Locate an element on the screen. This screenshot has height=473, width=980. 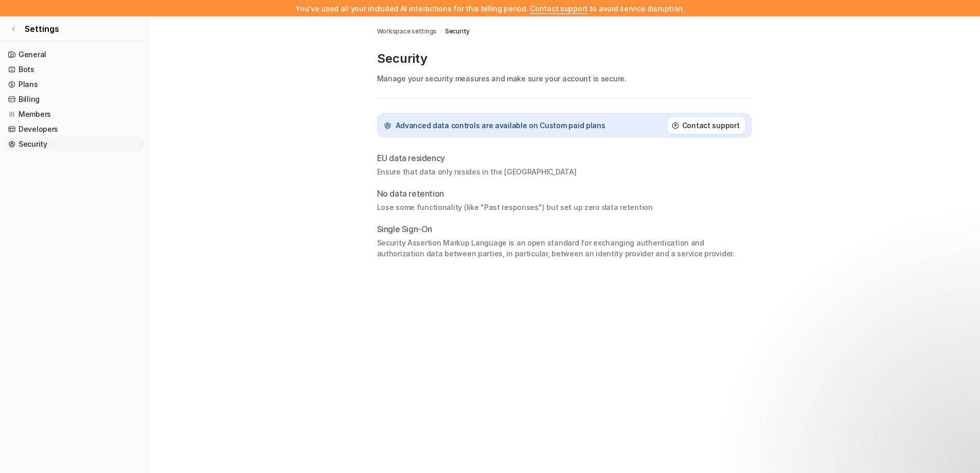
span: Settings is located at coordinates (42, 29).